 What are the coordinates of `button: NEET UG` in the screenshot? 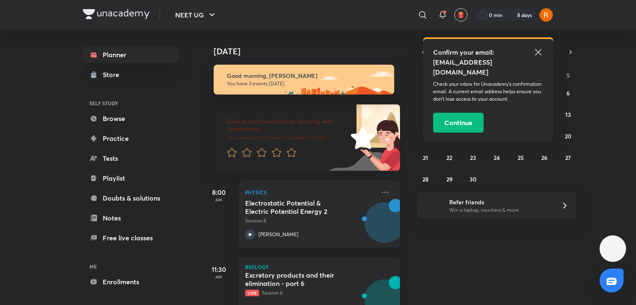 It's located at (196, 15).